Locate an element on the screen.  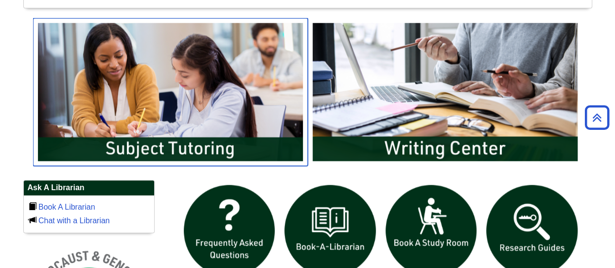
a: Book A Librarian is located at coordinates (67, 207).